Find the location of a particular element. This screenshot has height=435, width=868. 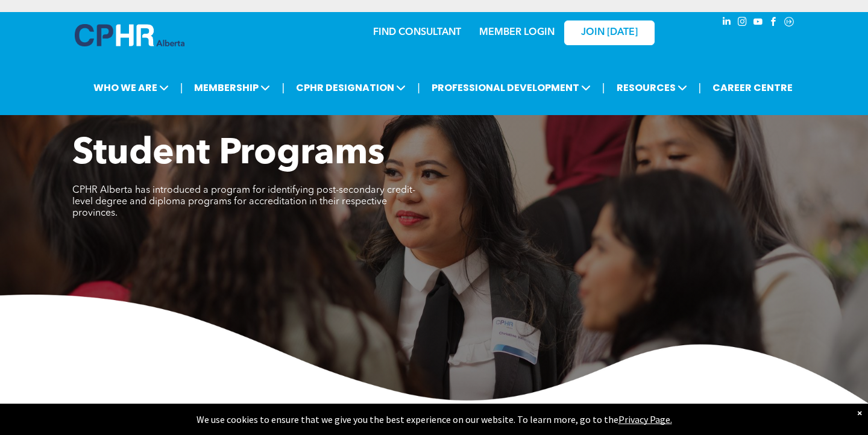

a: facebook is located at coordinates (773, 23).